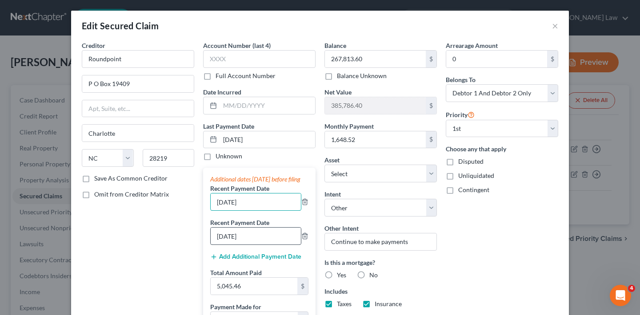 The image size is (640, 315). Describe the element at coordinates (460, 115) in the screenshot. I see `label: Priority` at that location.